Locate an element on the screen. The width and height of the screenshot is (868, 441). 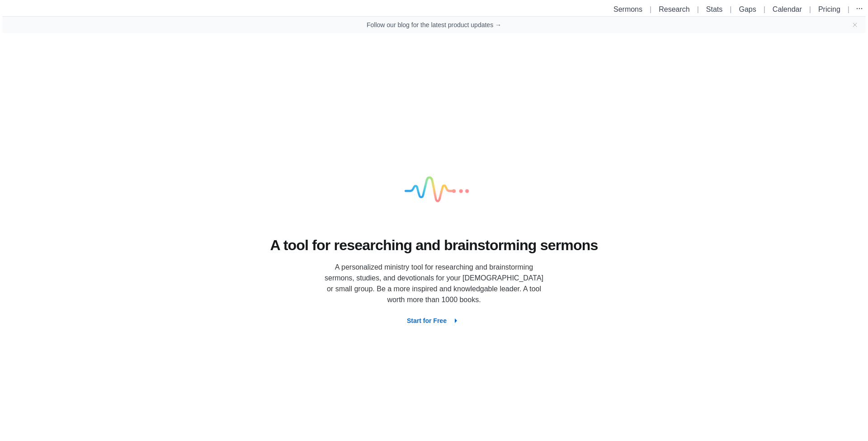
a: Gaps is located at coordinates (747, 9).